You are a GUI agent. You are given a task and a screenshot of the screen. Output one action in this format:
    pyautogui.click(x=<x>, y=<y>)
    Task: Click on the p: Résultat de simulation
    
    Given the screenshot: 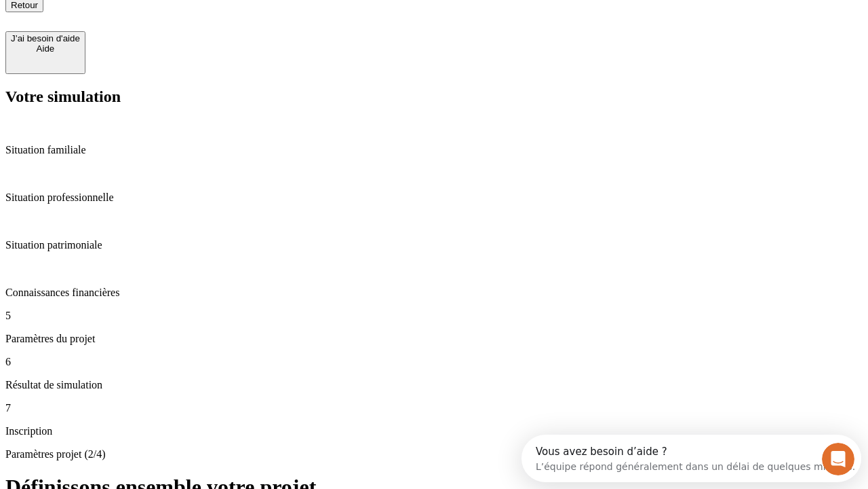 What is the action you would take?
    pyautogui.click(x=434, y=384)
    